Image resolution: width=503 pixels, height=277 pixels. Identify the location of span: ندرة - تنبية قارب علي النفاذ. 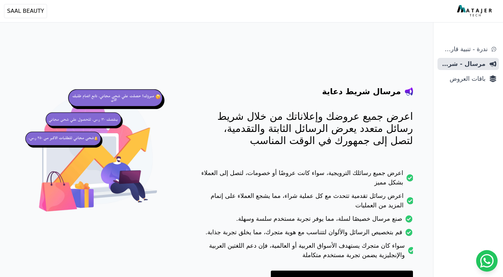
(464, 49).